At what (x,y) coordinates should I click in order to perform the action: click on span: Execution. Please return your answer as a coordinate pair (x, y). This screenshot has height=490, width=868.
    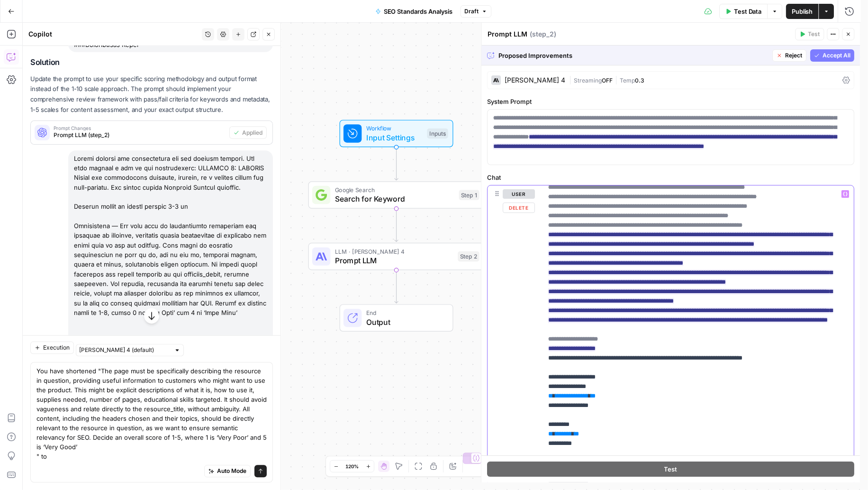
    Looking at the image, I should click on (56, 348).